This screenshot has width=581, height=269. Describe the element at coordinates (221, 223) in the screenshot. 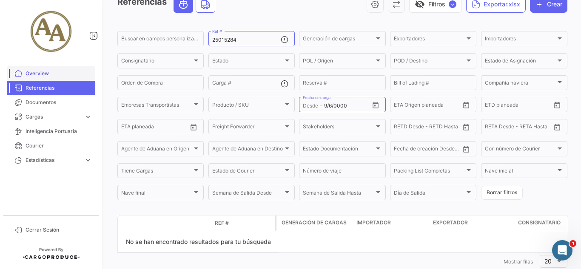

I see `span: Ref #` at that location.